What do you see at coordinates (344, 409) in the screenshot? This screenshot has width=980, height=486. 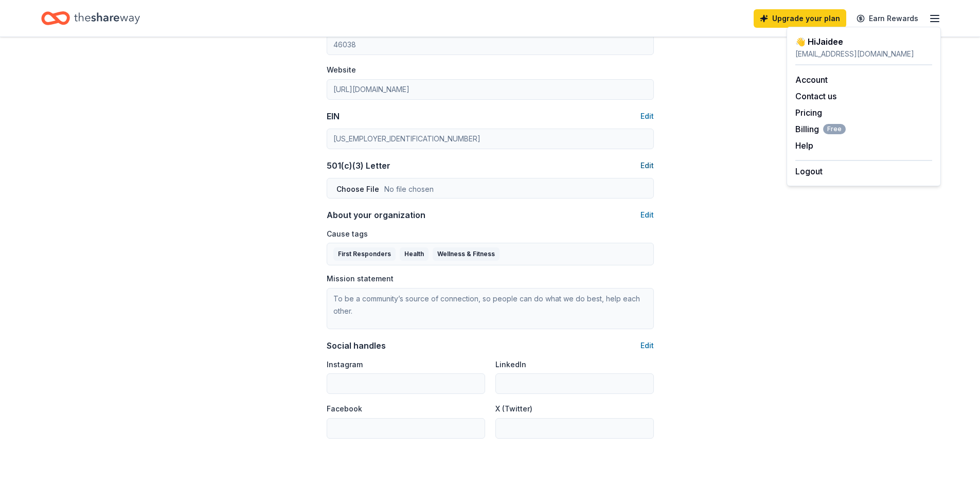 I see `label: Facebook` at bounding box center [344, 409].